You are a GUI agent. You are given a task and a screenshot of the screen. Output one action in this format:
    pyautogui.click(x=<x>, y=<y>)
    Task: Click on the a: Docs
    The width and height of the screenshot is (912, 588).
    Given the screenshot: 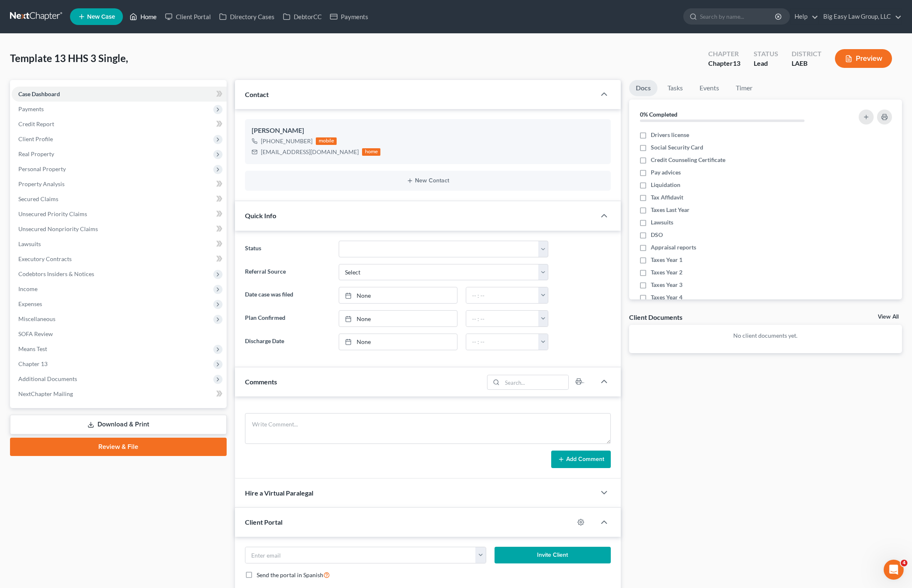 What is the action you would take?
    pyautogui.click(x=643, y=88)
    